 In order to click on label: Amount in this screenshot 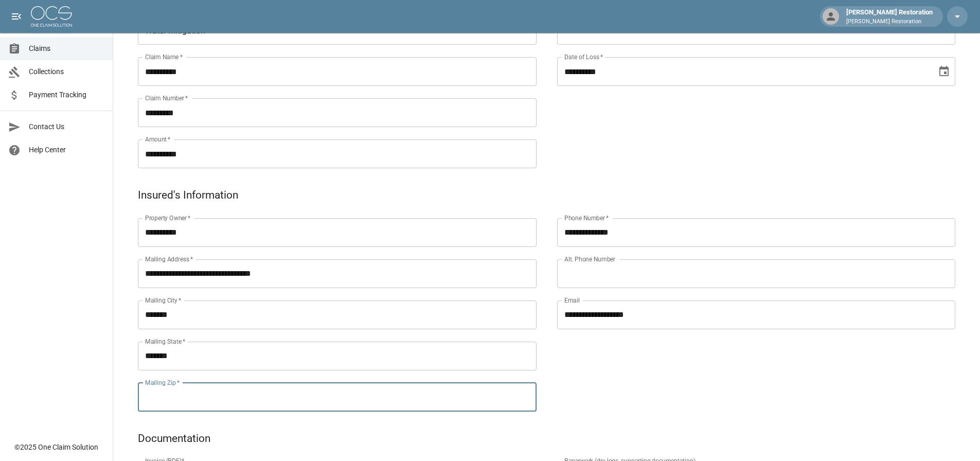, I will do `click(158, 139)`.